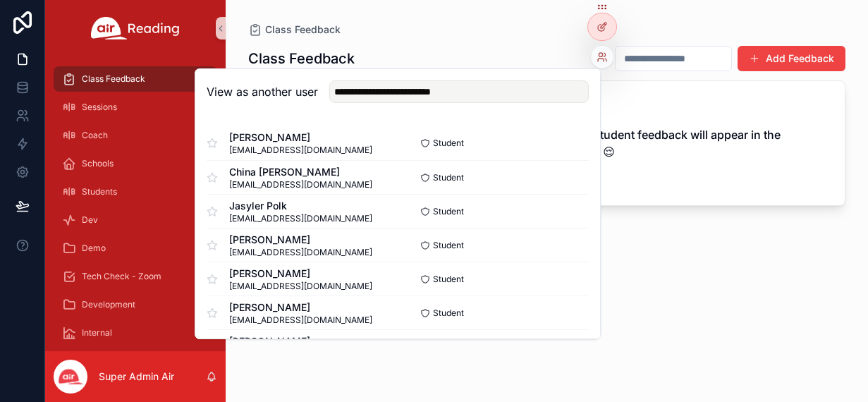 This screenshot has height=402, width=868. What do you see at coordinates (136, 28) in the screenshot?
I see `img: App logo` at bounding box center [136, 28].